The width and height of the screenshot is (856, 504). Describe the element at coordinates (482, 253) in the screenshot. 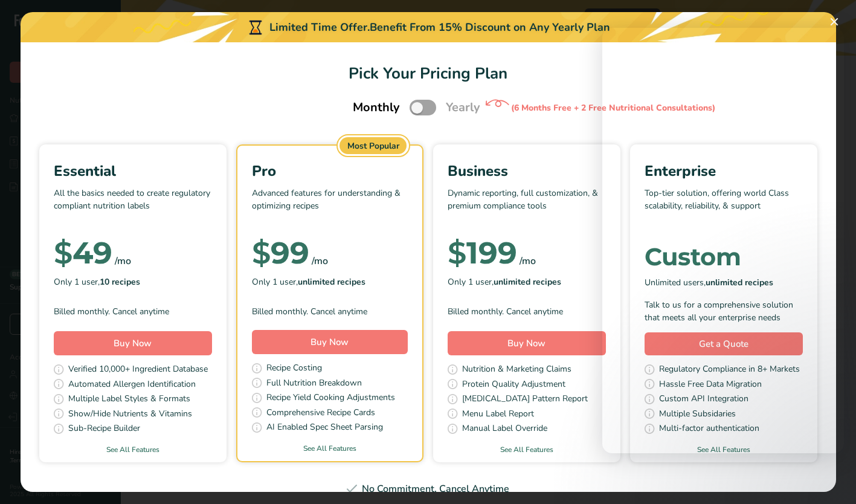

I see `div: 199` at that location.